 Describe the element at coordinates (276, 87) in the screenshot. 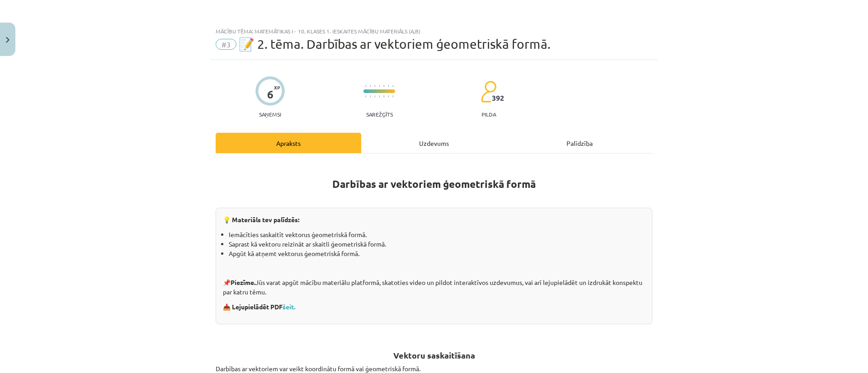

I see `span: XP` at that location.